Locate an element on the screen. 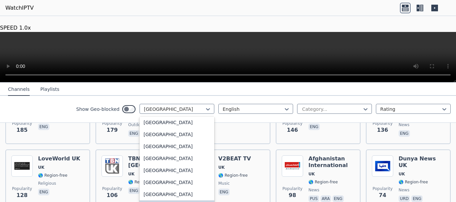 This screenshot has width=456, height=202. img: Afghanistan International is located at coordinates (292, 166).